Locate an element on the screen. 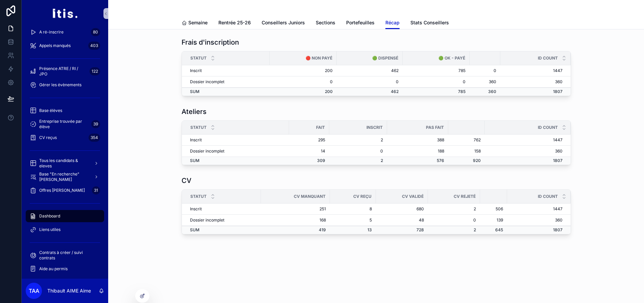 The width and height of the screenshot is (644, 303). td: 645 is located at coordinates (494, 230).